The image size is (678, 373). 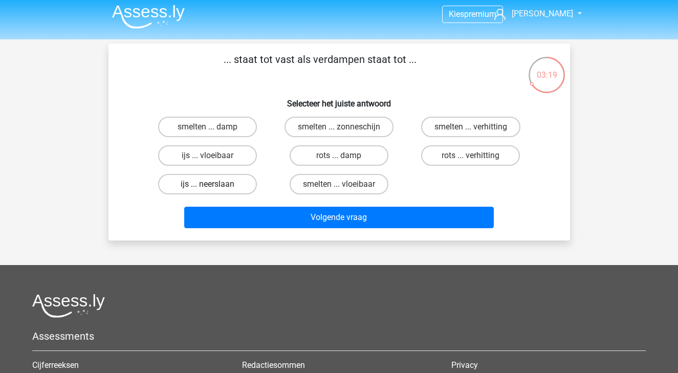 I want to click on a: Cijferreeksen, so click(x=55, y=365).